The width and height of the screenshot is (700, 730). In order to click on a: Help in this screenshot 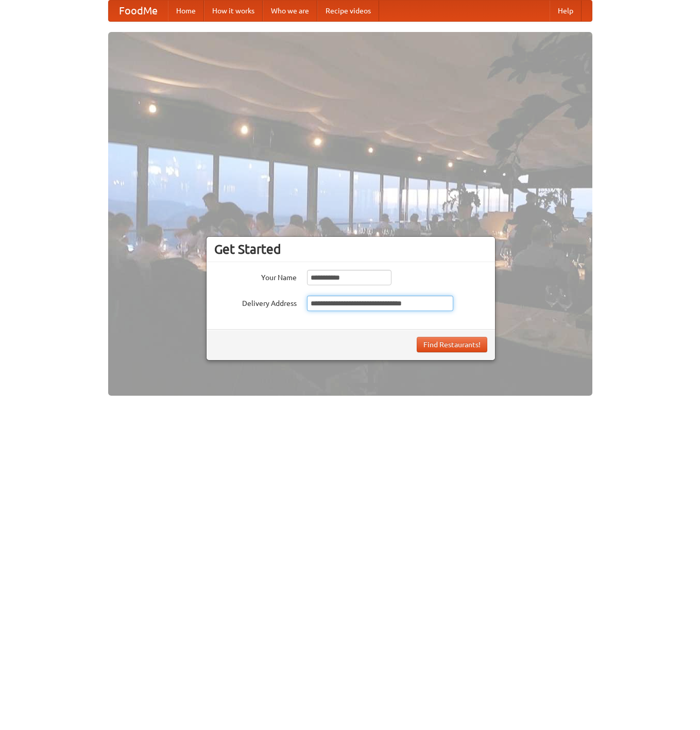, I will do `click(566, 11)`.